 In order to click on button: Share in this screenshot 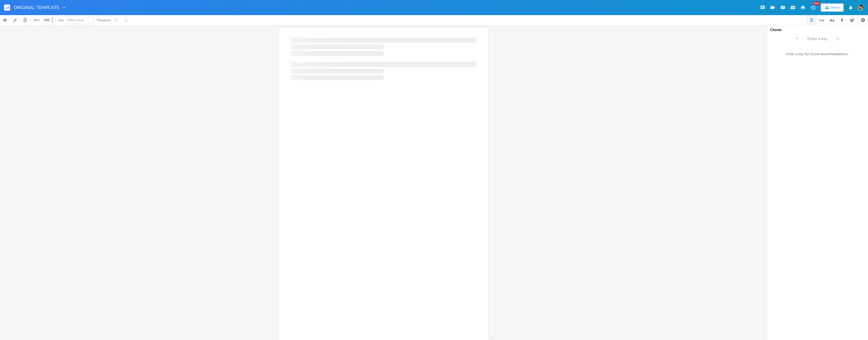, I will do `click(832, 8)`.